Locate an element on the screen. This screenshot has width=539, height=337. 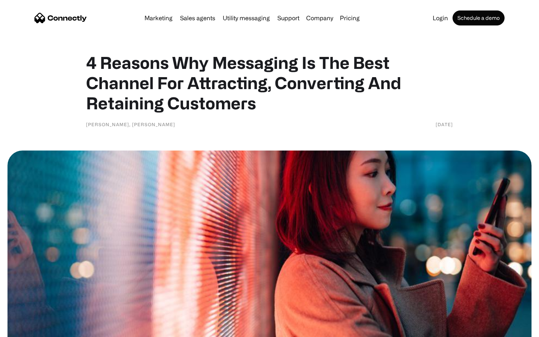
a: Support is located at coordinates (288, 18).